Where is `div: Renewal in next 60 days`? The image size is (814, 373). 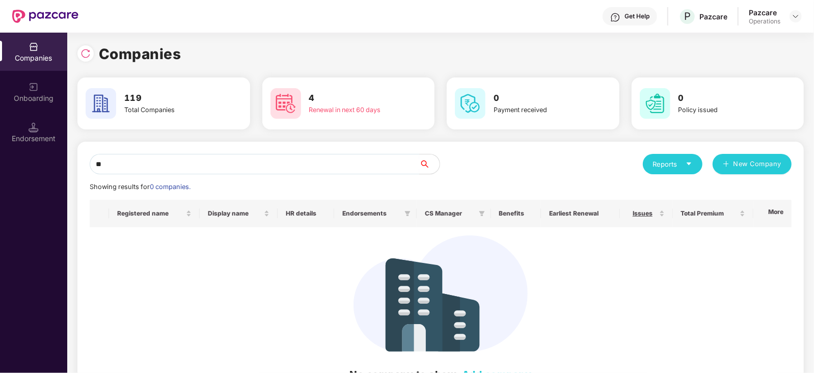 div: Renewal in next 60 days is located at coordinates (353, 110).